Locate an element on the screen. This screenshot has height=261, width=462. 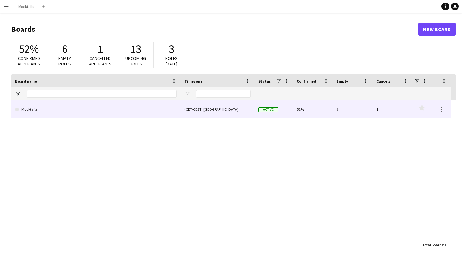
a: Mocktails is located at coordinates (96, 110).